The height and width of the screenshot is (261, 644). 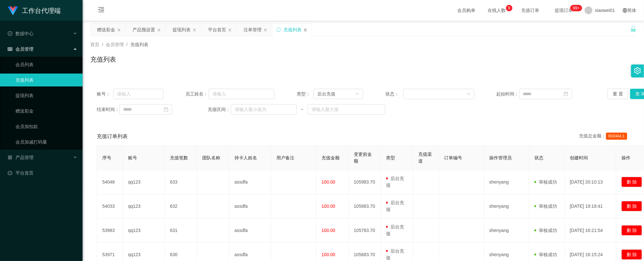 What do you see at coordinates (217, 30) in the screenshot?
I see `div: 平台首页` at bounding box center [217, 30].